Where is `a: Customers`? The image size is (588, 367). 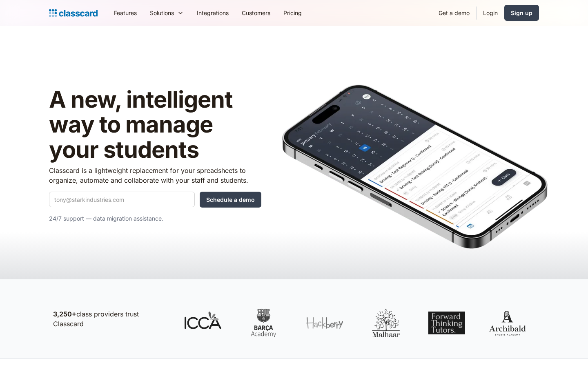 a: Customers is located at coordinates (256, 13).